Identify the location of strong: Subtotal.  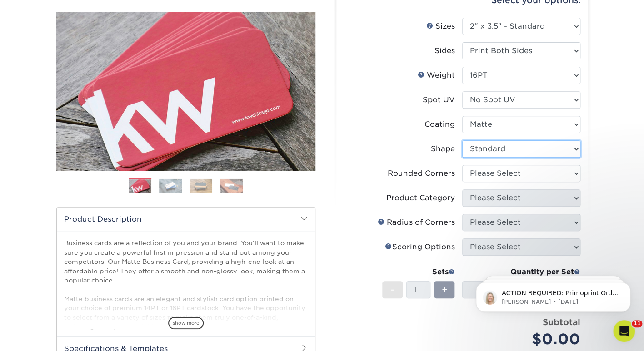
(561, 322).